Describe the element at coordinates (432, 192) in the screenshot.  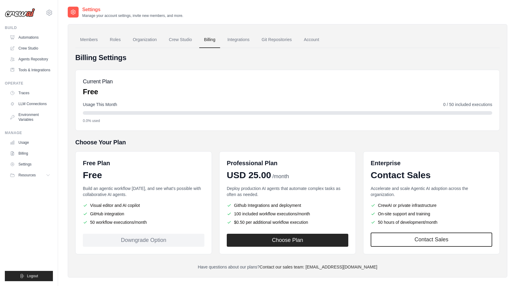
I see `p: Accelerate and scale Agentic AI adoption across the organization.` at that location.